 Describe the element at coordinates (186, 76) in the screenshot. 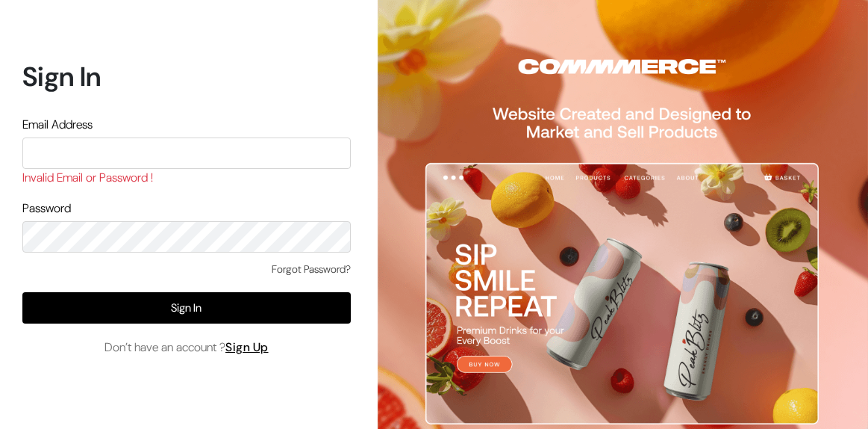

I see `h1: Sign In` at that location.